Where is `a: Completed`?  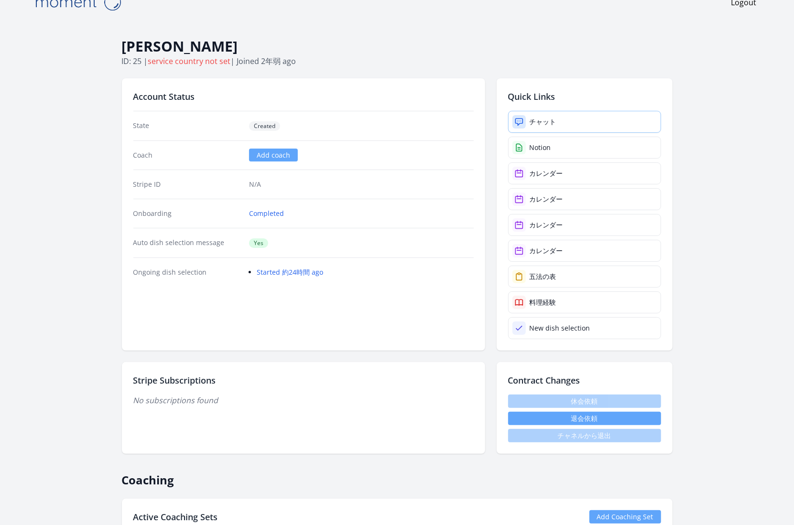
a: Completed is located at coordinates (266, 214).